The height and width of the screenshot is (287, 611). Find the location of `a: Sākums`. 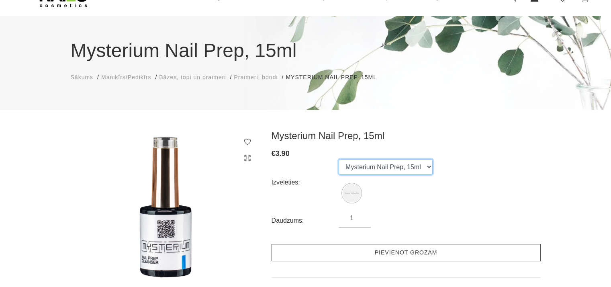

a: Sākums is located at coordinates (82, 77).